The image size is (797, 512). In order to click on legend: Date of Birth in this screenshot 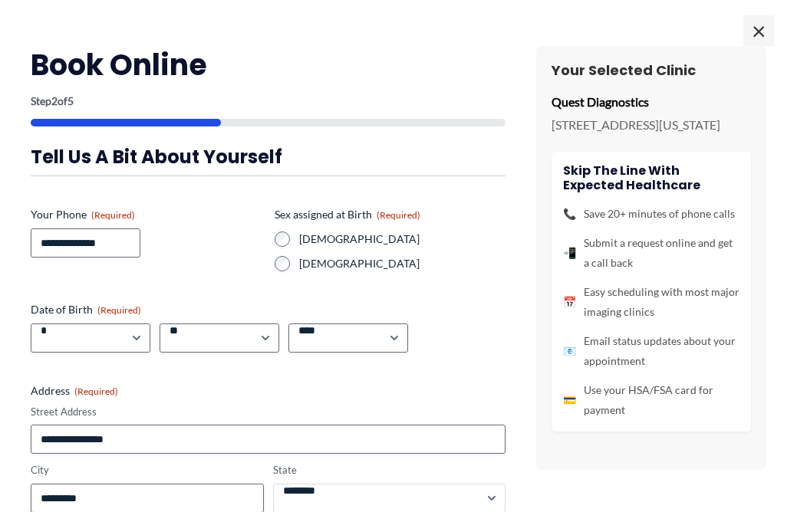, I will do `click(86, 310)`.